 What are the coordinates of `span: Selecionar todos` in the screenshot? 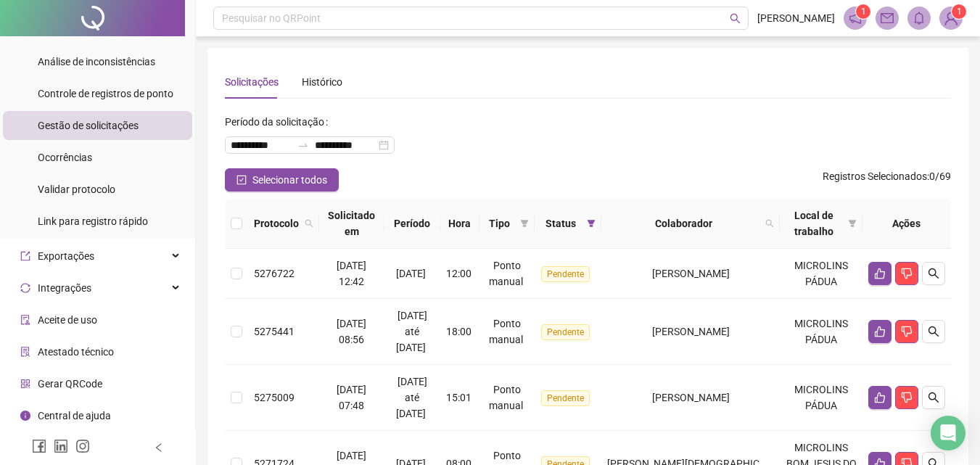 It's located at (290, 180).